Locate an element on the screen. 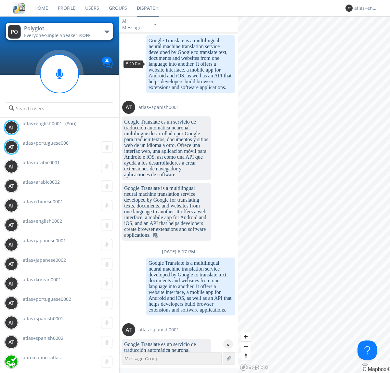 The height and width of the screenshot is (373, 390). div: (You) is located at coordinates (71, 124).